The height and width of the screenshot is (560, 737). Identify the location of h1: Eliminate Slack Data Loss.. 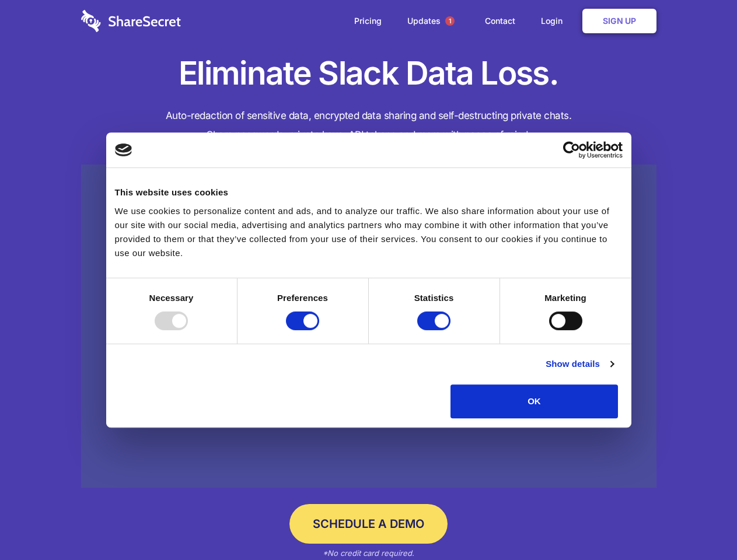
(369, 74).